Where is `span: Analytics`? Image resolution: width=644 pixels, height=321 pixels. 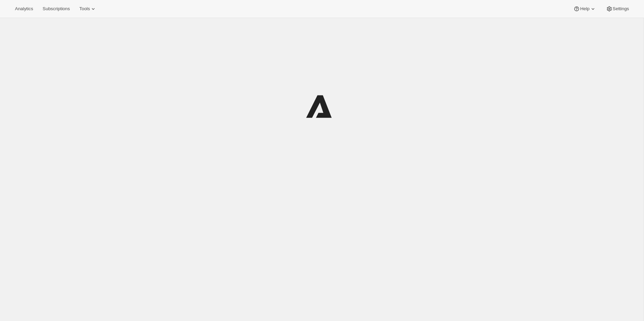
span: Analytics is located at coordinates (24, 9).